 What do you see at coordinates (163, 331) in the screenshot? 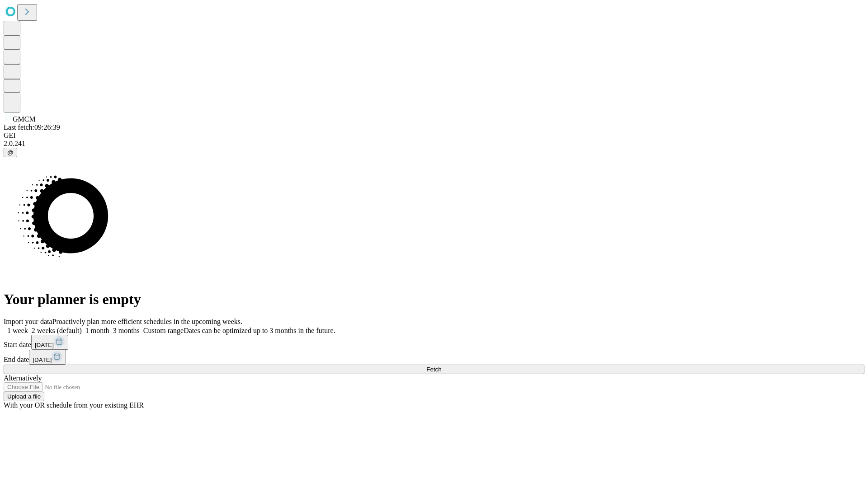
I see `span: Custom range` at bounding box center [163, 331].